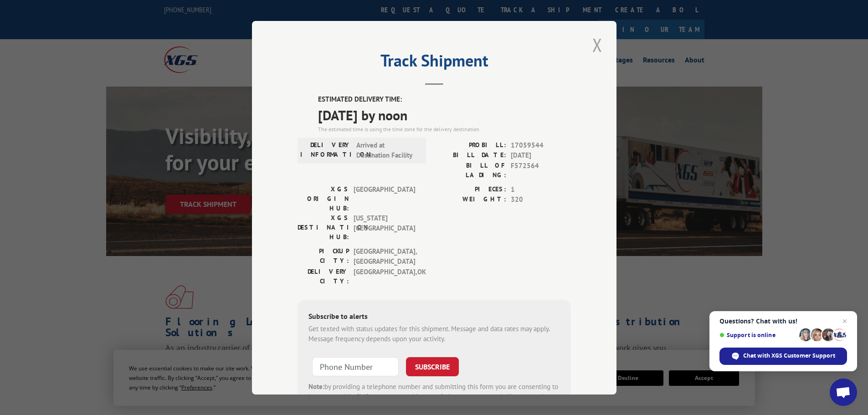 The image size is (868, 415). Describe the element at coordinates (326, 150) in the screenshot. I see `label: DELIVERY INFORMATION:` at that location.